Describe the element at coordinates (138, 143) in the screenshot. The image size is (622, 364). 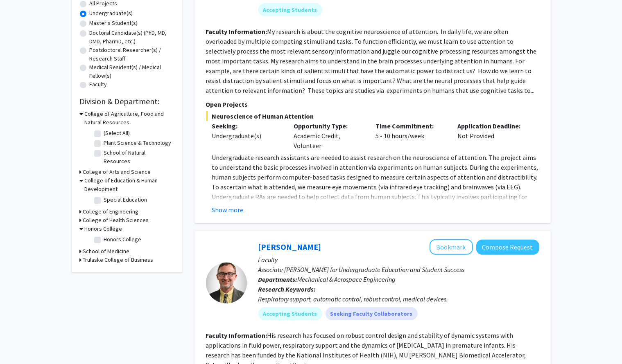
I see `label: Plant Science & Technology` at that location.